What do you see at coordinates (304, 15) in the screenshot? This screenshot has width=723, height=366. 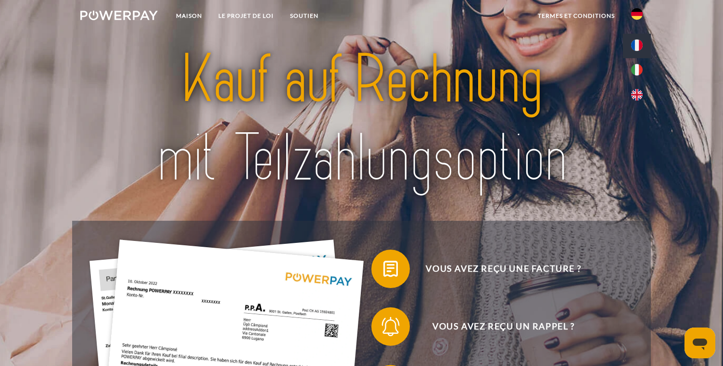 I see `font: SOUTIEN` at bounding box center [304, 15].